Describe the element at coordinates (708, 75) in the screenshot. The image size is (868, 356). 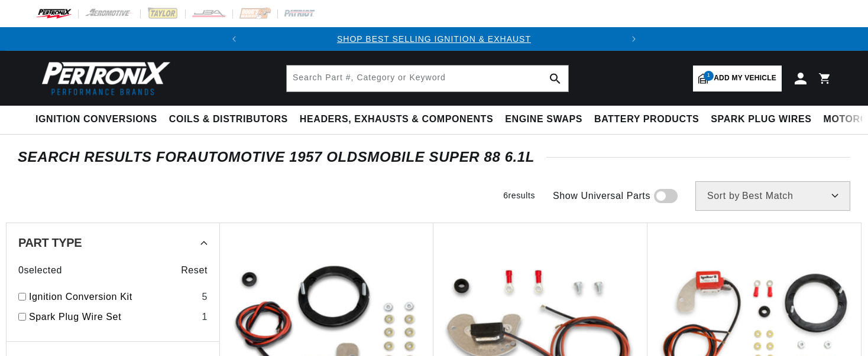
I see `span: 1` at that location.